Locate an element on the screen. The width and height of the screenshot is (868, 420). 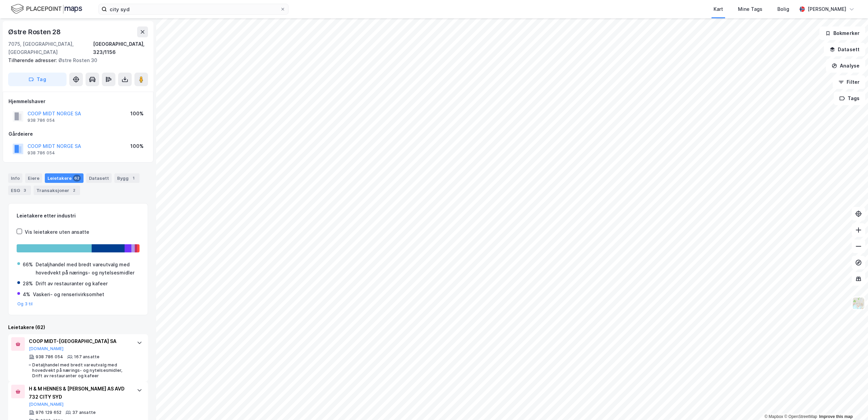
a: OpenStreetMap is located at coordinates (801, 417).